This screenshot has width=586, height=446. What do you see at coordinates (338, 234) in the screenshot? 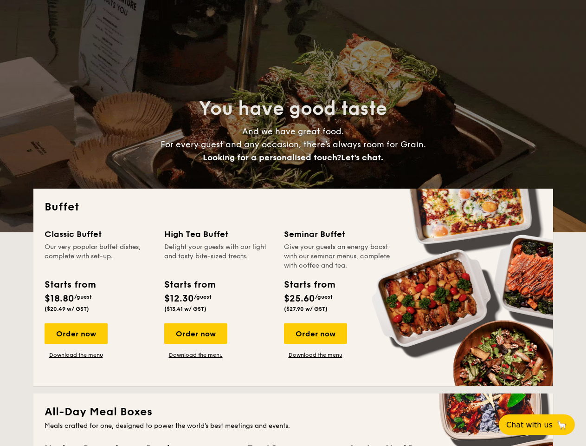
I see `div: Seminar Buffet` at bounding box center [338, 234].